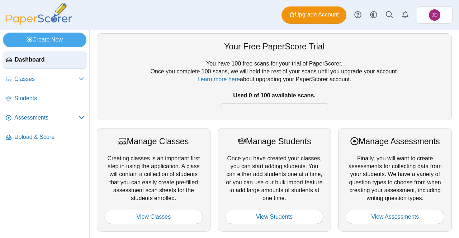  I want to click on div: Finally, you will want to create assessments for collecting data from your students. We have a va..., so click(394, 180).